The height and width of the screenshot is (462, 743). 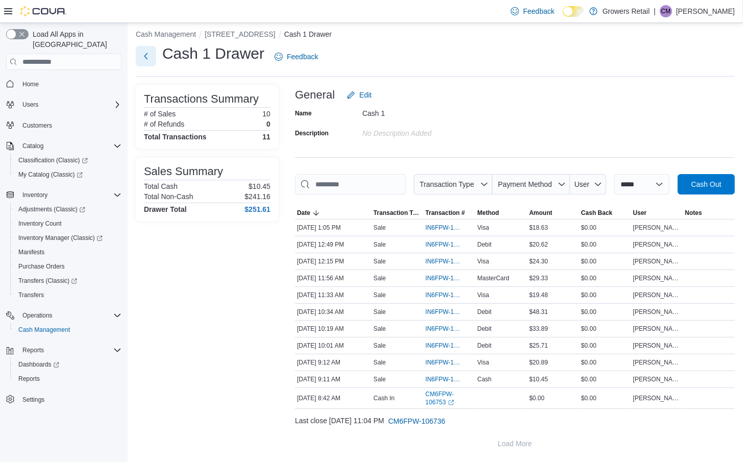 I want to click on button: CM6FPW-106736, so click(x=417, y=421).